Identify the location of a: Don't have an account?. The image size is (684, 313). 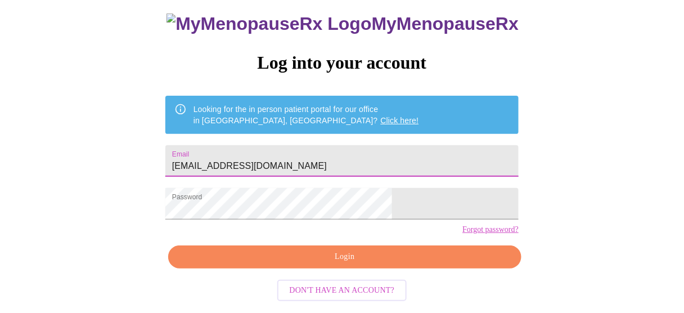
(342, 289).